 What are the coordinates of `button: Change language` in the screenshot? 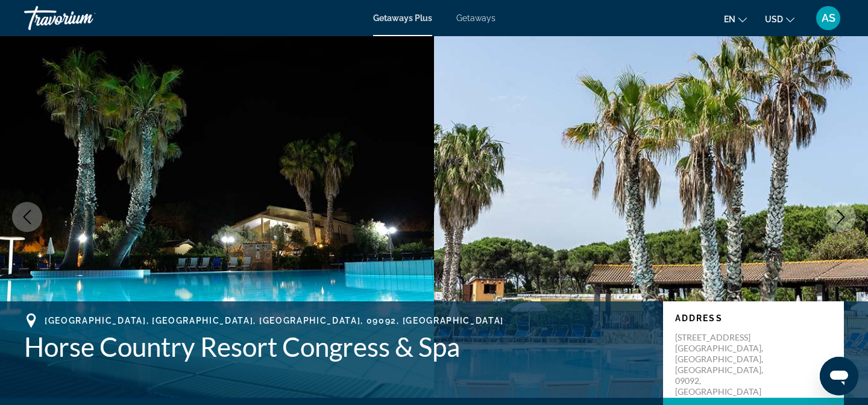 It's located at (735, 18).